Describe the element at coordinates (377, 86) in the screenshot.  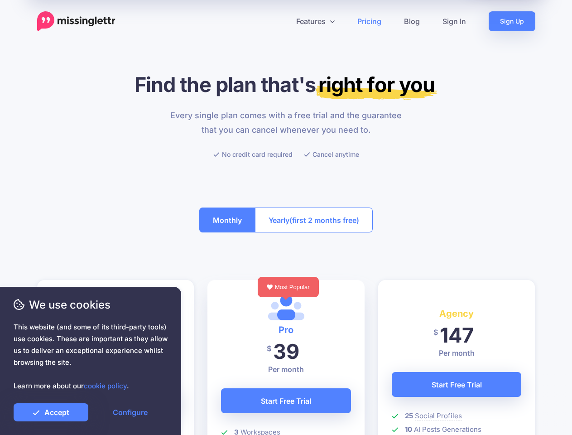
I see `mark: right for you` at that location.